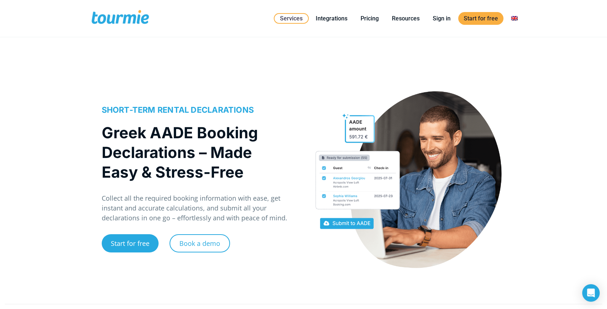 The height and width of the screenshot is (309, 607). I want to click on a: Book a demo, so click(200, 243).